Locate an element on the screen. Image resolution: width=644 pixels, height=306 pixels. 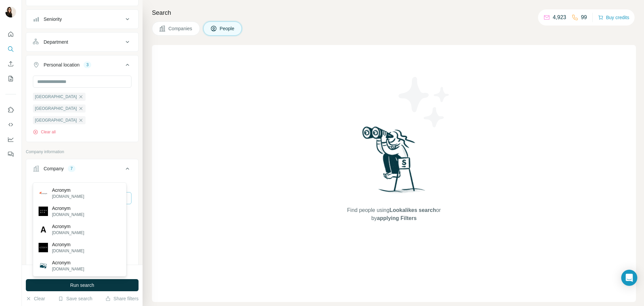
button: Quick start is located at coordinates (11, 34).